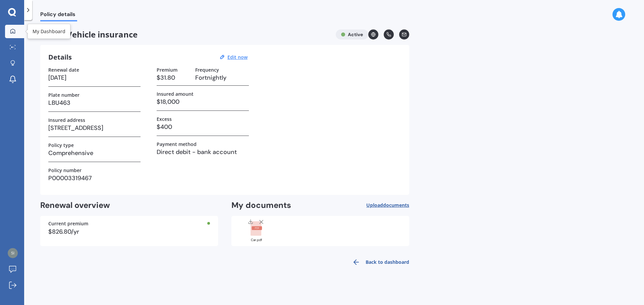 This screenshot has height=305, width=644. Describe the element at coordinates (67, 120) in the screenshot. I see `label: Insured address` at that location.